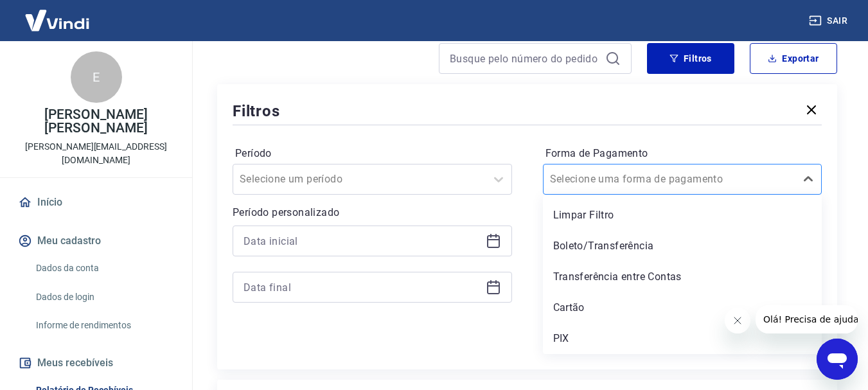  What do you see at coordinates (362, 241) in the screenshot?
I see `input: Data inicial` at bounding box center [362, 241].